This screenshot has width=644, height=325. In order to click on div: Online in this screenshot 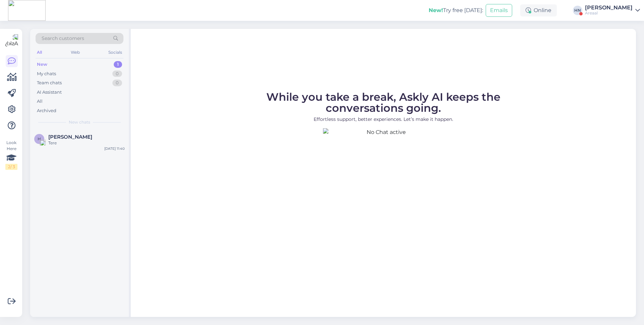, I will do `click(538, 11)`.